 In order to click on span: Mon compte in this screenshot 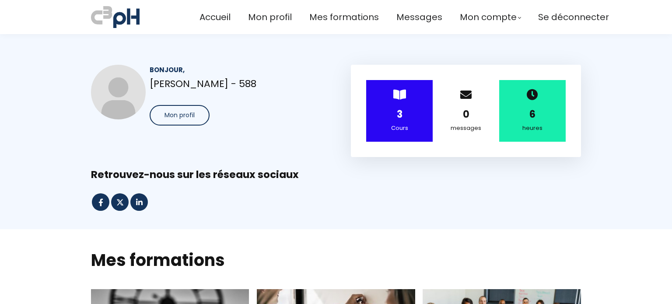, I will do `click(488, 17)`.